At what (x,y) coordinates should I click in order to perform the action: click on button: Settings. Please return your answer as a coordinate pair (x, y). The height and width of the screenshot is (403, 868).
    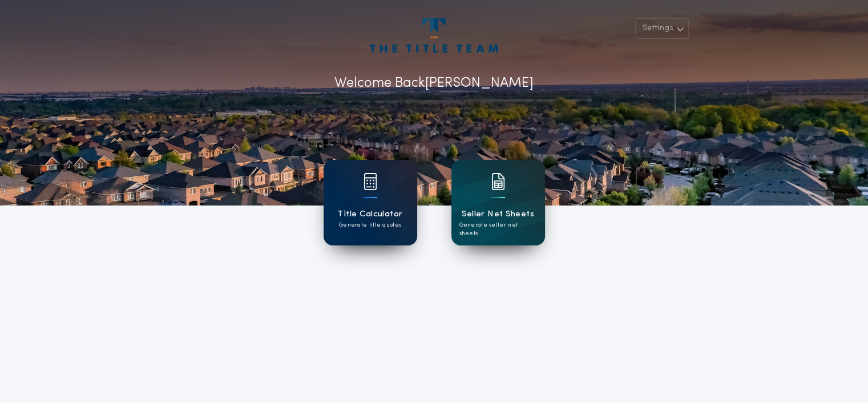
    Looking at the image, I should click on (662, 28).